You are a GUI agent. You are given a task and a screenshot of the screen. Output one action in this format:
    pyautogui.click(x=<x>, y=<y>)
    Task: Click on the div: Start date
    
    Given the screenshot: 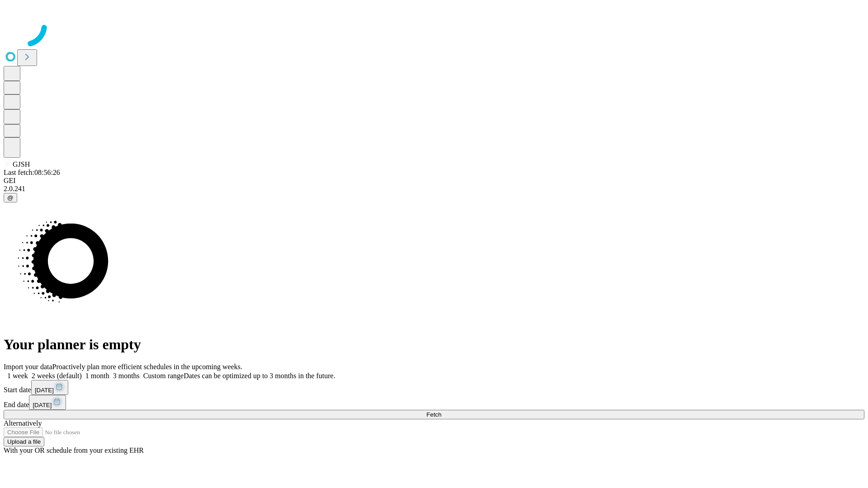 What is the action you would take?
    pyautogui.click(x=434, y=387)
    